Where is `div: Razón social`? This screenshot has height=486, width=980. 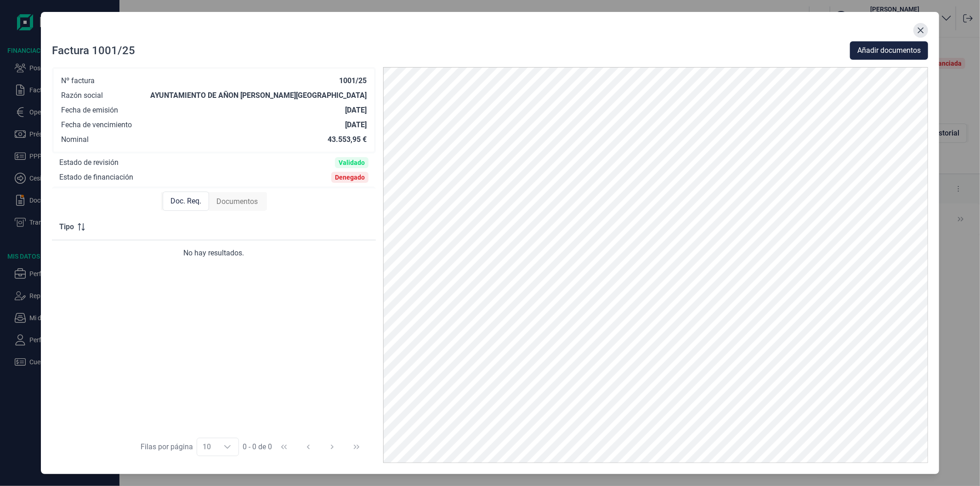
div: Razón social is located at coordinates (82, 95).